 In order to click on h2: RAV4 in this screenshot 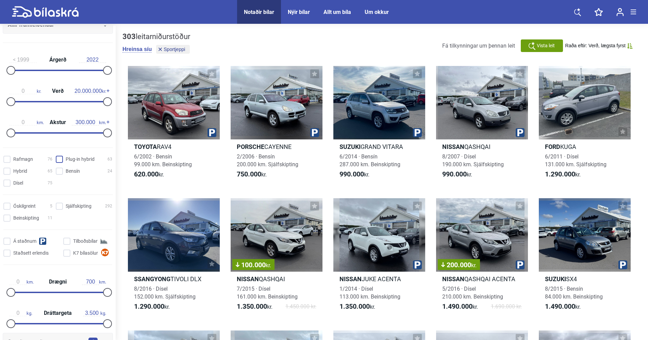, I will do `click(174, 147)`.